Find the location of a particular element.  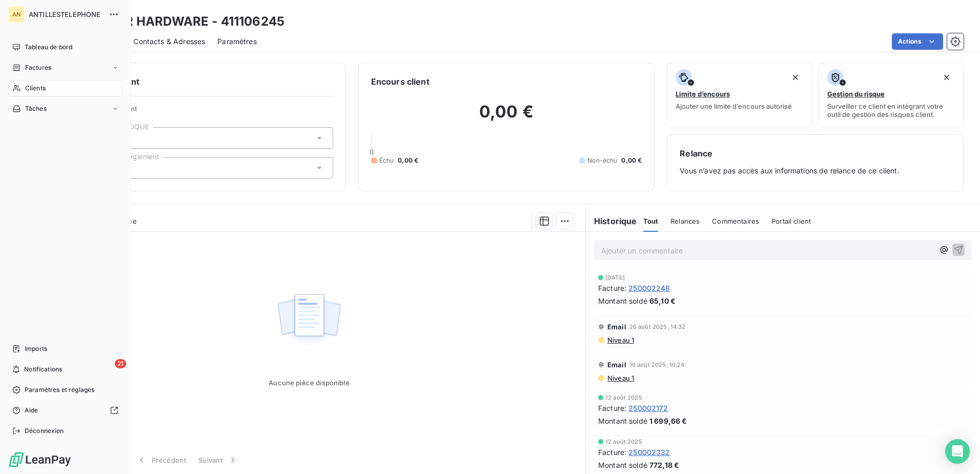

button: Actions is located at coordinates (917, 41).